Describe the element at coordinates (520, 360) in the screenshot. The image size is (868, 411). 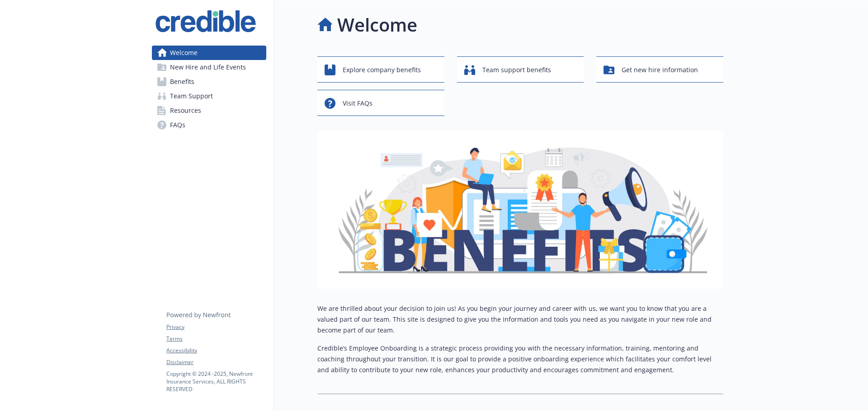
I see `p: Credible’s Employee Onboarding is a strategic process providing you with the necessary informatio...` at that location.